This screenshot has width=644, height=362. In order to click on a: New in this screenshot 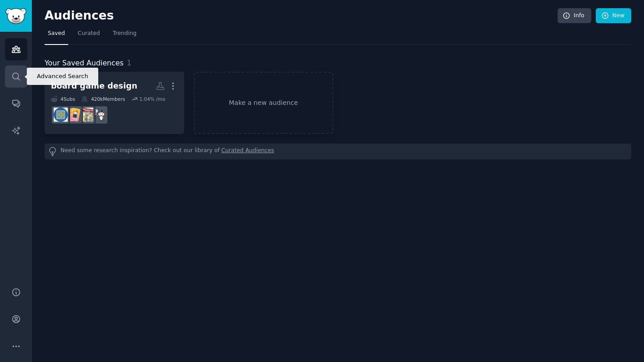, I will do `click(614, 16)`.